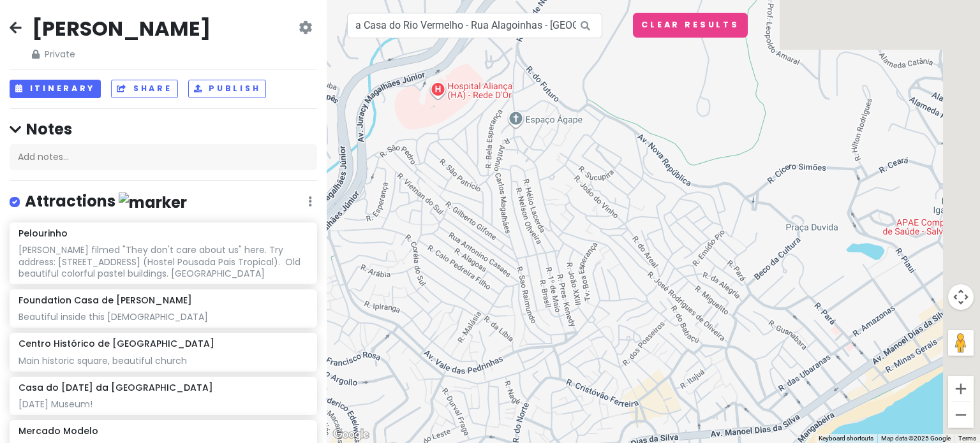  What do you see at coordinates (351, 435) in the screenshot?
I see `a: Open this area in Google Maps (opens a new window)` at bounding box center [351, 435].